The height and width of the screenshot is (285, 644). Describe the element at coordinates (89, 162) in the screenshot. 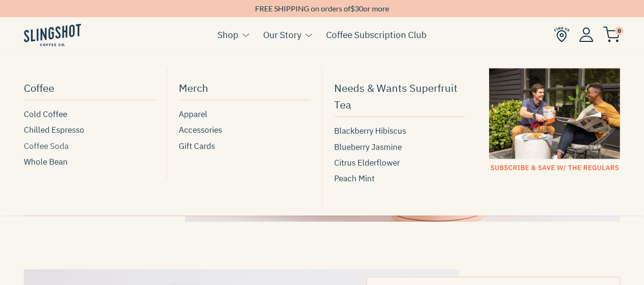

I see `a: Whole Bean` at that location.